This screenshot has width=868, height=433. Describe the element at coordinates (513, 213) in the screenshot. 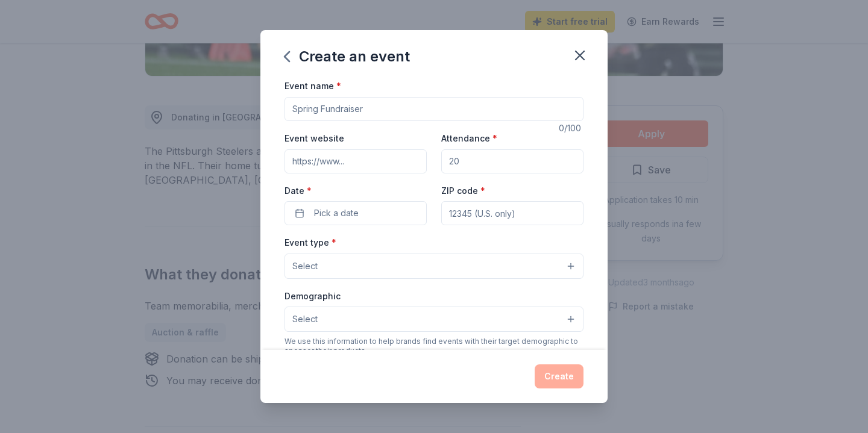

I see `input: 12345 (U.S. only)` at that location.